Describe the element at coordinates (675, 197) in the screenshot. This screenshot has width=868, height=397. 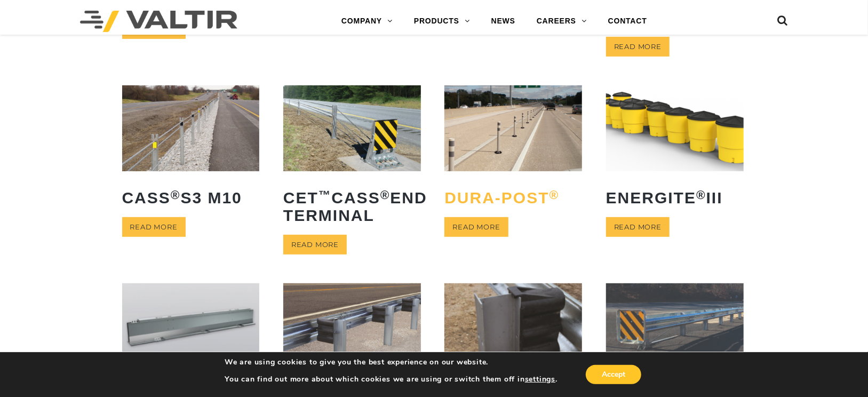
I see `h2: ENERGITE III` at that location.